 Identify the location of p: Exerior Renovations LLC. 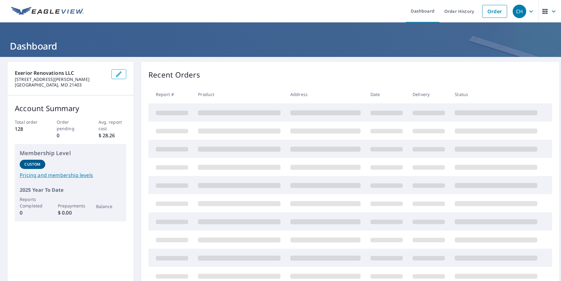
(61, 73).